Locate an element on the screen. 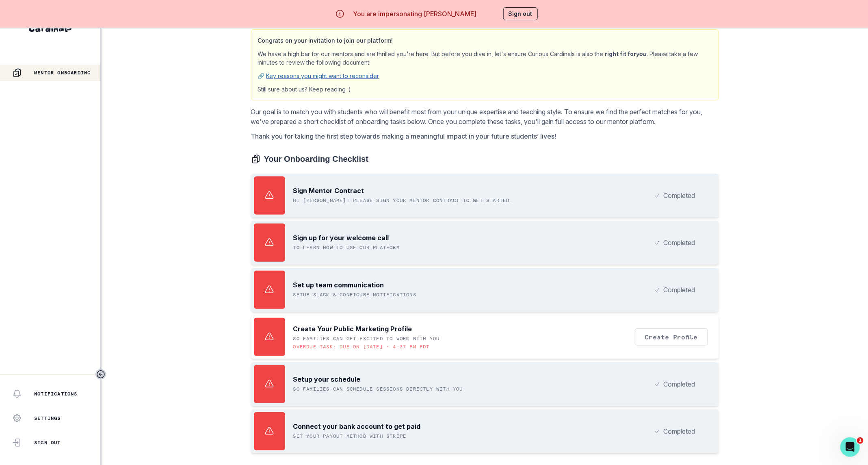  p: Sign up for your welcome call is located at coordinates (341, 238).